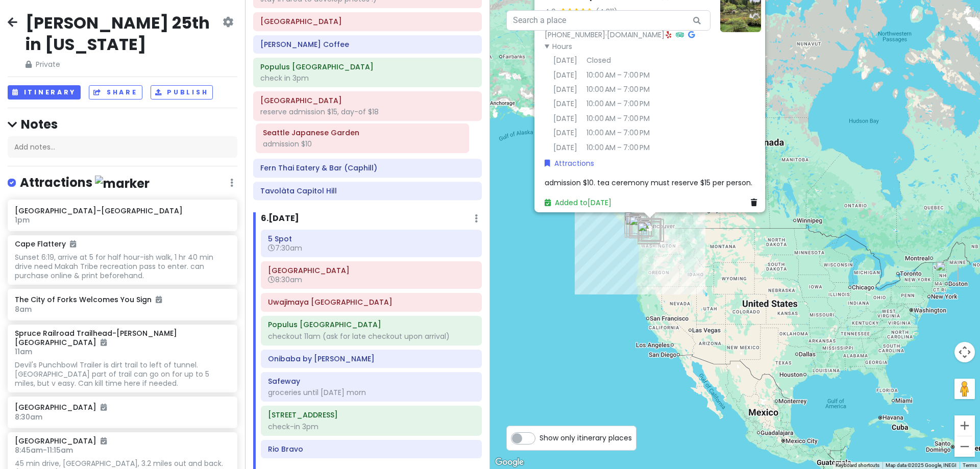  Describe the element at coordinates (965, 426) in the screenshot. I see `button: Zoom in` at that location.